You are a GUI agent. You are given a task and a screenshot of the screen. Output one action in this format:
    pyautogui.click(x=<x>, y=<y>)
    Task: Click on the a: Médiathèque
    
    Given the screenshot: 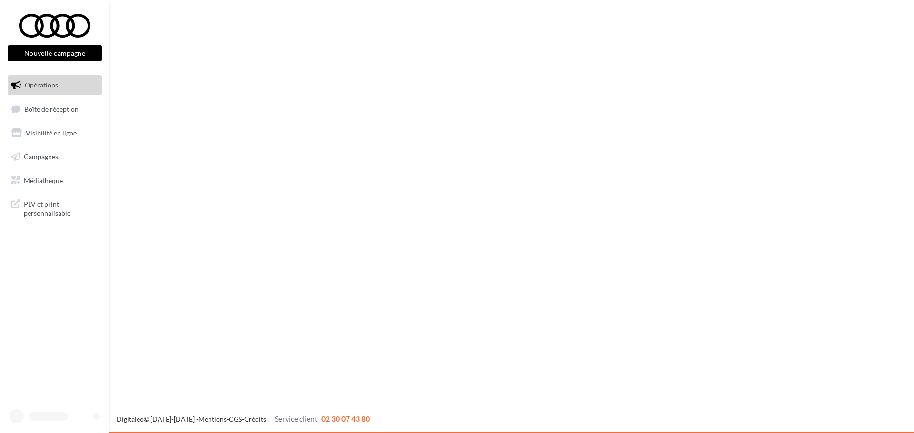 What is the action you would take?
    pyautogui.click(x=55, y=181)
    